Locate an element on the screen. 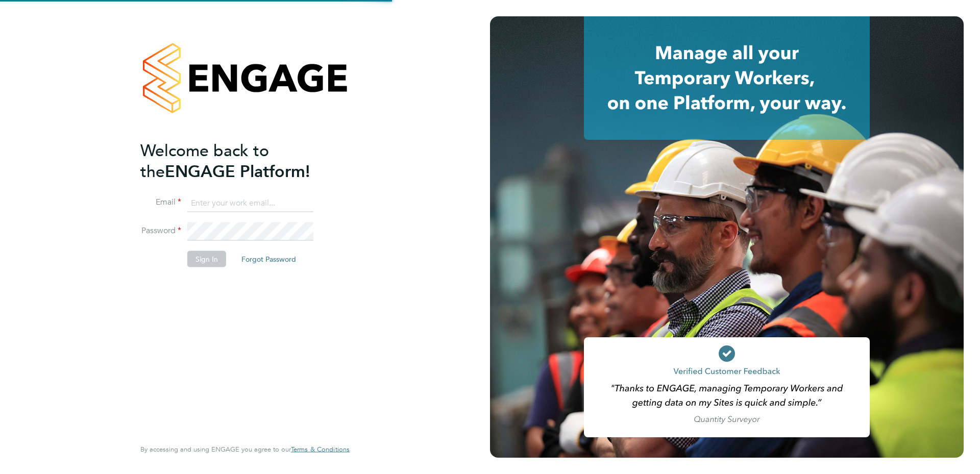 Image resolution: width=980 pixels, height=474 pixels. a: Terms & Conditions is located at coordinates (320, 450).